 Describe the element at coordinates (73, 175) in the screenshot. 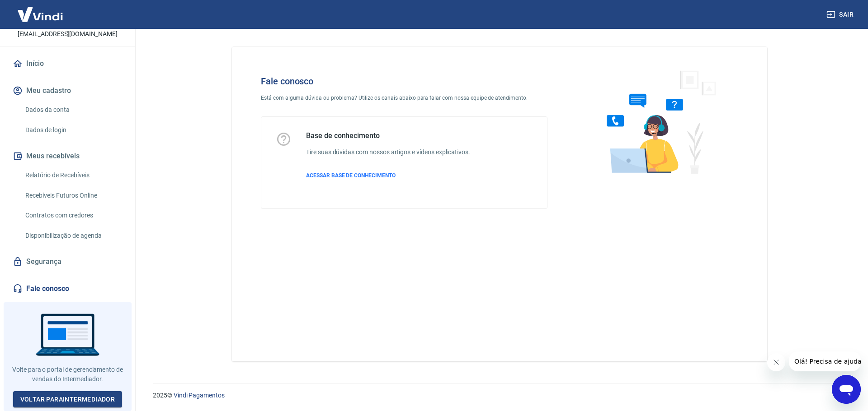

I see `a: Relatório de Recebíveis` at that location.